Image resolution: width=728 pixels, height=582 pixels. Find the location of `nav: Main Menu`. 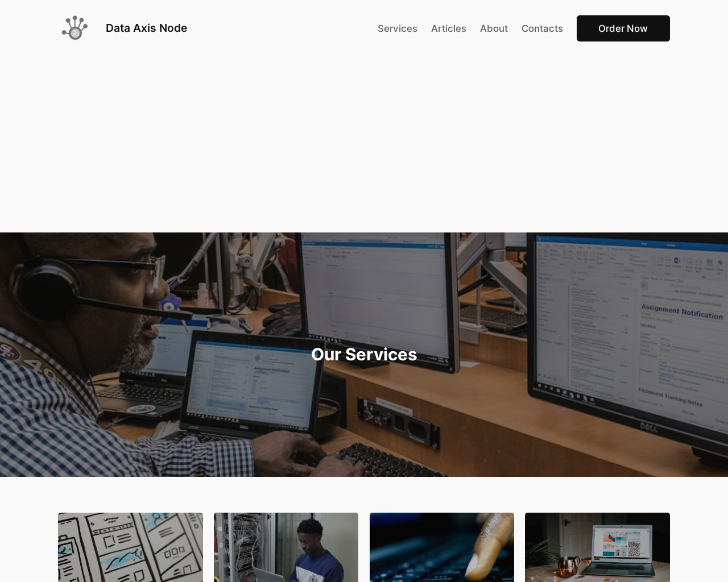

nav: Main Menu is located at coordinates (524, 29).